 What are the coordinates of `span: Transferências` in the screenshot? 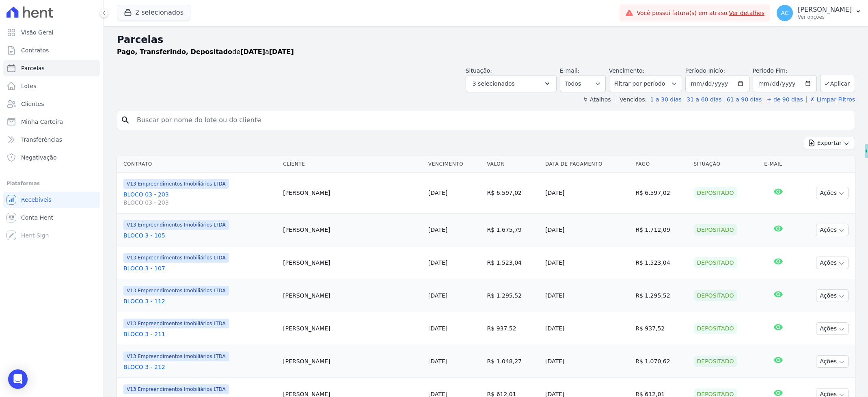 It's located at (41, 140).